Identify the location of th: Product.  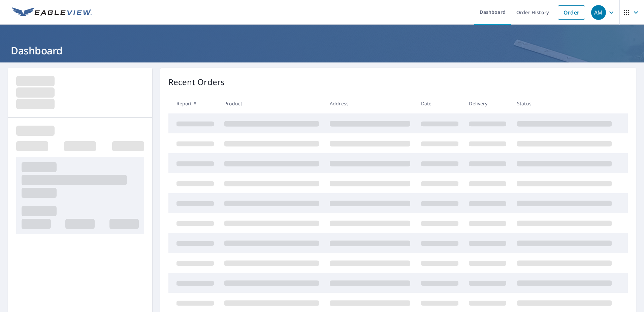
(272, 103).